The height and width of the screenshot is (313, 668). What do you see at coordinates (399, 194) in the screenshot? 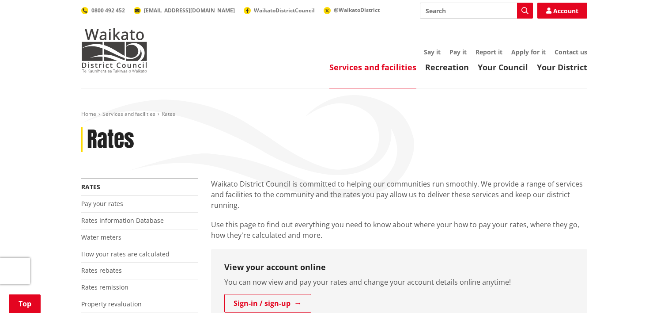
I see `p: Waikato District Council is committed to helping our communities run smoothly. We provide a range...` at bounding box center [399, 194].